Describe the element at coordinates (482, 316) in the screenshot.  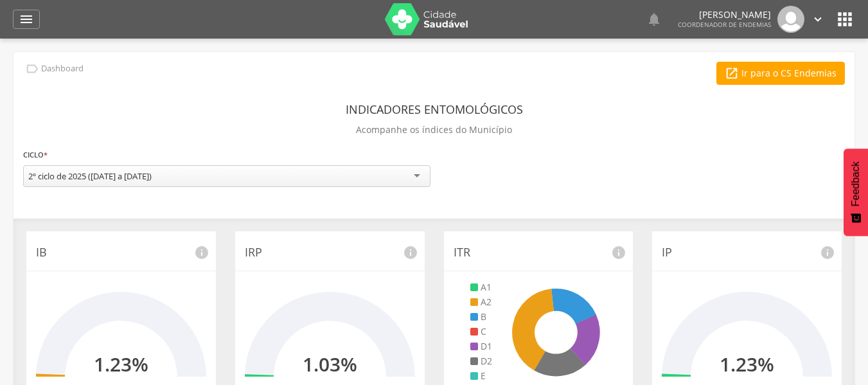
I see `li: B` at that location.